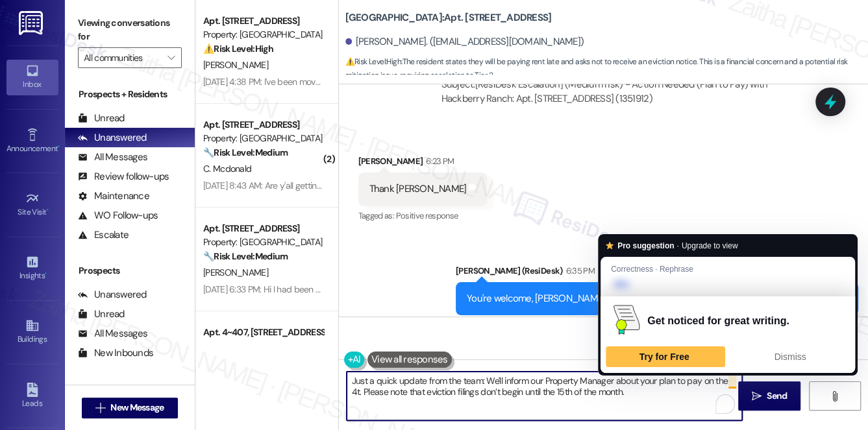 The image size is (868, 430). I want to click on input: All communities, so click(122, 58).